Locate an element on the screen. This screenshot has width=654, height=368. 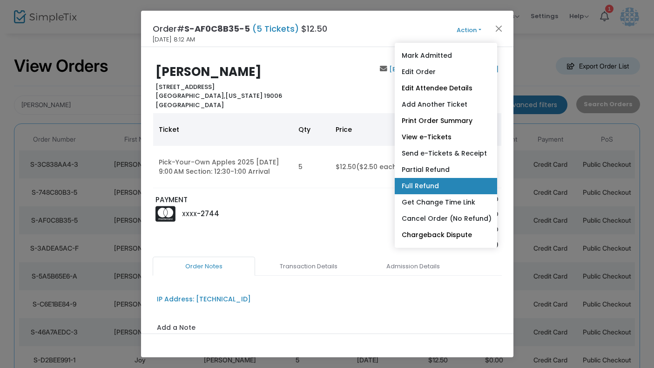
p: Sub total is located at coordinates (415, 199).